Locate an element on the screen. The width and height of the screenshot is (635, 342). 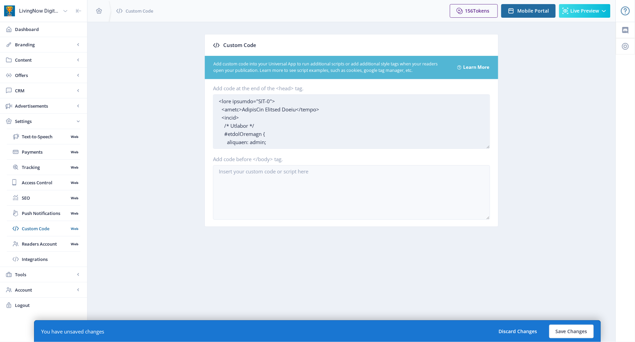
span: SEO is located at coordinates (45, 198).